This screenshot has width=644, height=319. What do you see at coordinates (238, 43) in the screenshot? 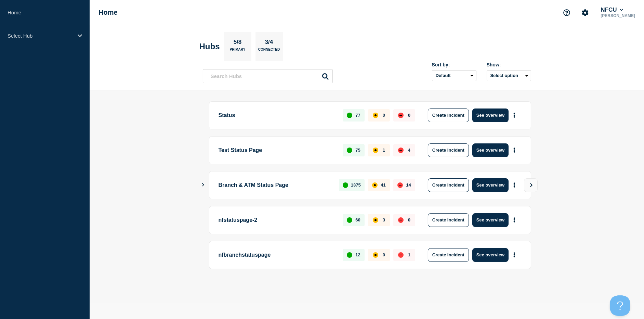
I see `p: 5/8` at bounding box center [238, 43].